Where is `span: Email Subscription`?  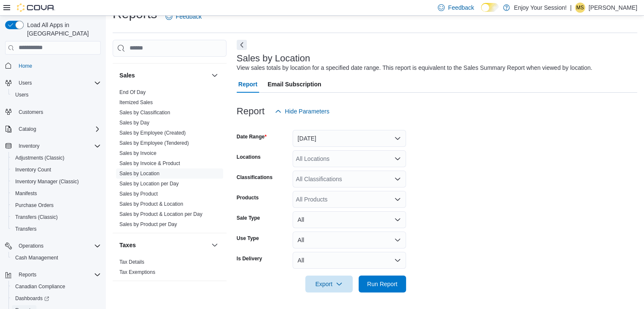 span: Email Subscription is located at coordinates (294, 84).